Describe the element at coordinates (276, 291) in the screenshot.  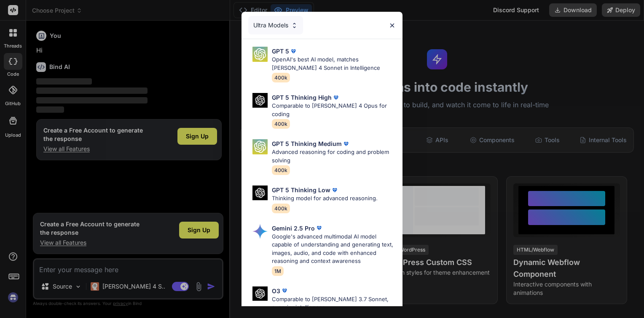
I see `p: O3` at that location.